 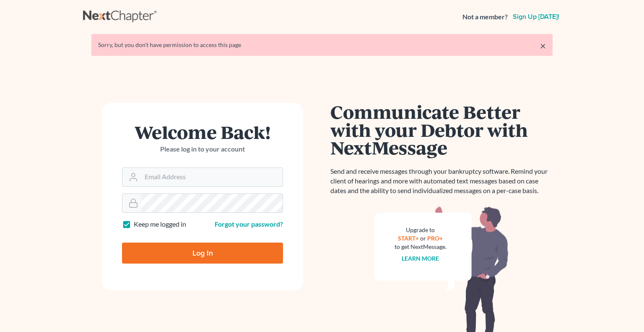 I want to click on div: to get NextMessage., so click(x=421, y=247).